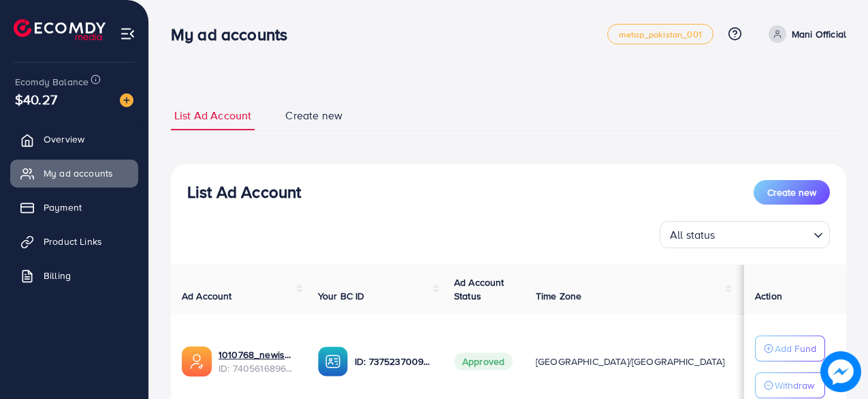 The height and width of the screenshot is (399, 868). I want to click on span: $40.27, so click(36, 99).